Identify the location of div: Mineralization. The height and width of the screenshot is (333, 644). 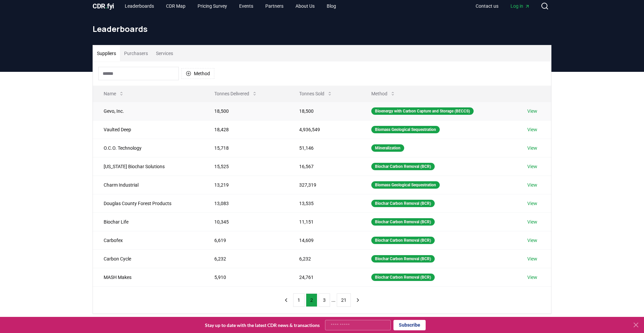
(388, 148).